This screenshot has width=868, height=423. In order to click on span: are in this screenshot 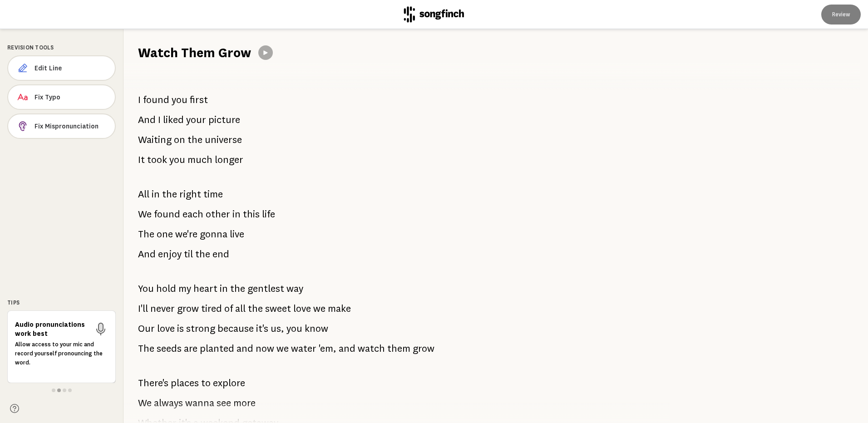, I will do `click(191, 349)`.